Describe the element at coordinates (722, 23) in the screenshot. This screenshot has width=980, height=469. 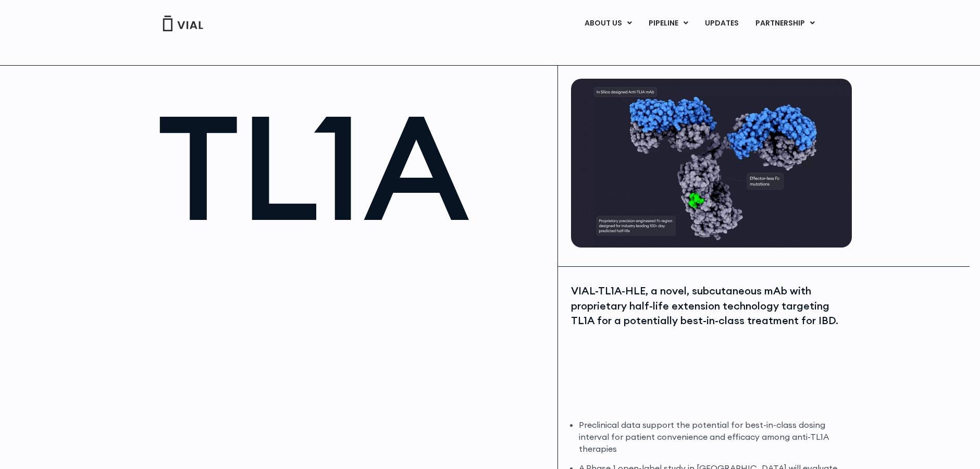
I see `a: UPDATES` at that location.